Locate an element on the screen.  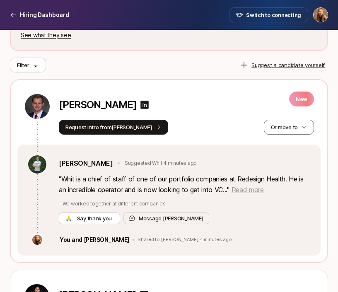
button: 🙏 Say thank you is located at coordinates (89, 218).